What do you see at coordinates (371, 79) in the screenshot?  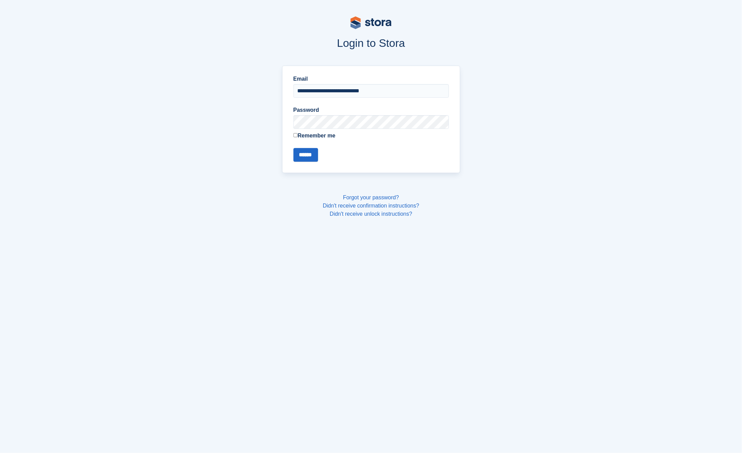 I see `label: Email` at bounding box center [371, 79].